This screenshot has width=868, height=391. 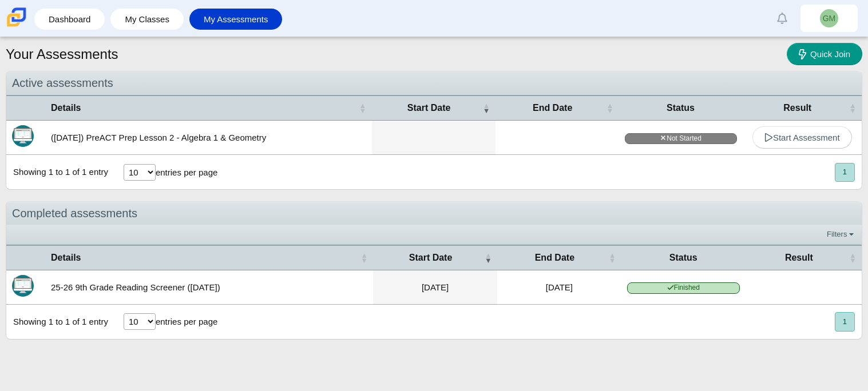 What do you see at coordinates (802, 137) in the screenshot?
I see `span: Start Assessment` at bounding box center [802, 137].